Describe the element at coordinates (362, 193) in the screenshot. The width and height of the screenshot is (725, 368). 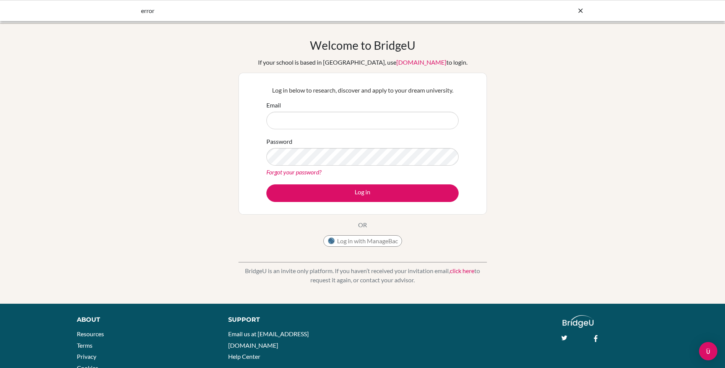
I see `button: Log in` at that location.